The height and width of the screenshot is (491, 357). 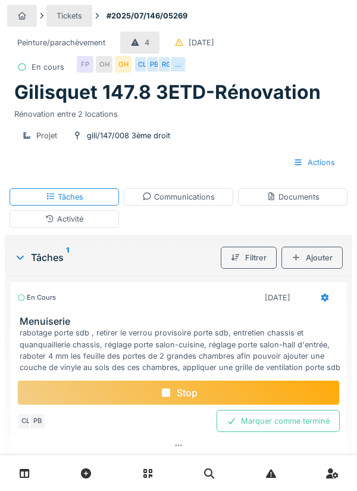 What do you see at coordinates (249, 257) in the screenshot?
I see `div: Filtrer` at bounding box center [249, 257].